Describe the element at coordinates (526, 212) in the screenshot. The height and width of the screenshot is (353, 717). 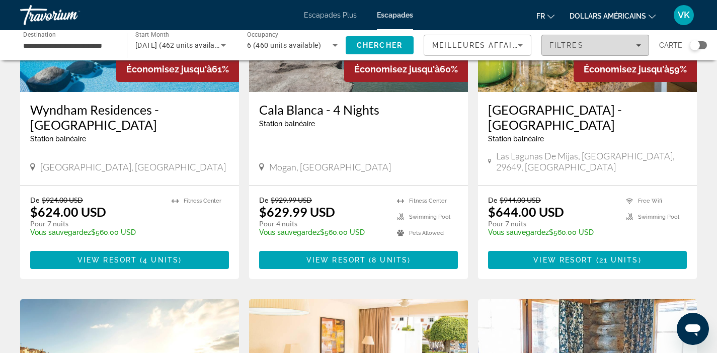
I see `p: $644.00 USD` at that location.